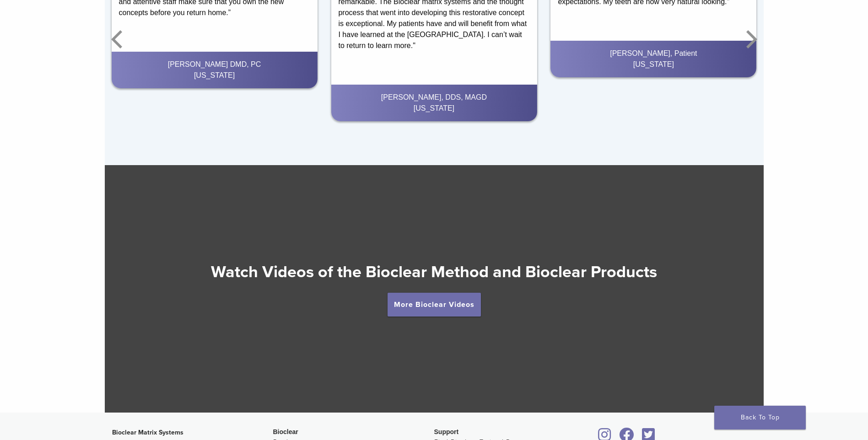 This screenshot has width=868, height=440. I want to click on a: Back To Top, so click(760, 417).